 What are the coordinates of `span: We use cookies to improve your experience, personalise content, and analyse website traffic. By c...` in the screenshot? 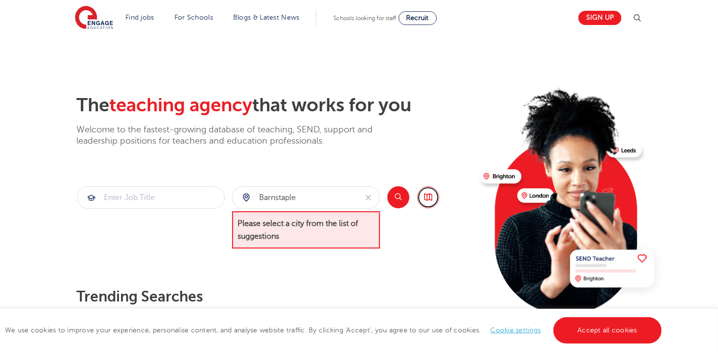 It's located at (335, 330).